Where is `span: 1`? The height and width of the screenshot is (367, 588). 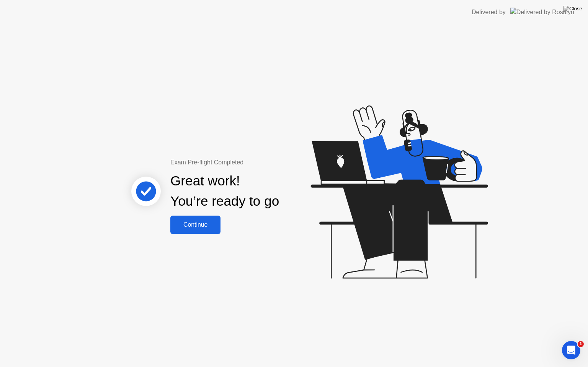
span: 1 is located at coordinates (581, 344).